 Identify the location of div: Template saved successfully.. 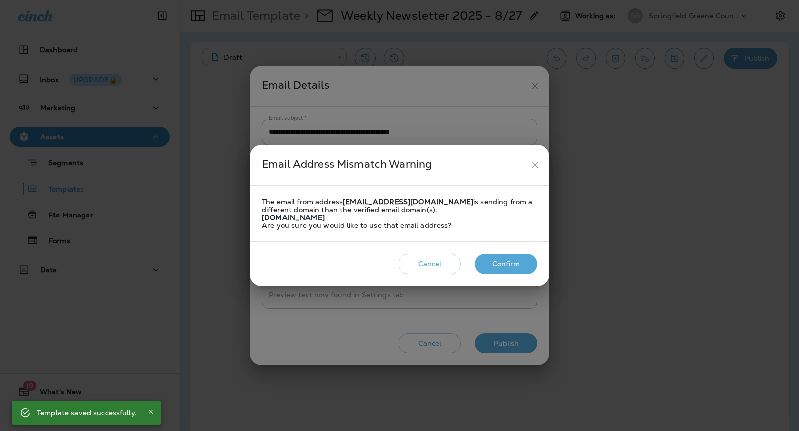
(87, 413).